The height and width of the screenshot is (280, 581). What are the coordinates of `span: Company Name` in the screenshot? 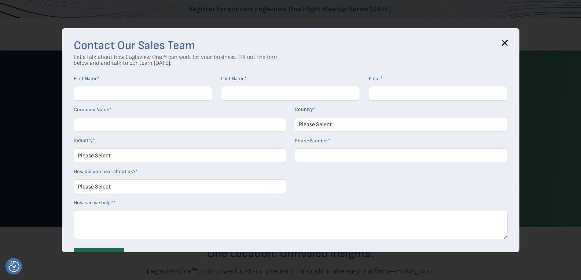 It's located at (91, 110).